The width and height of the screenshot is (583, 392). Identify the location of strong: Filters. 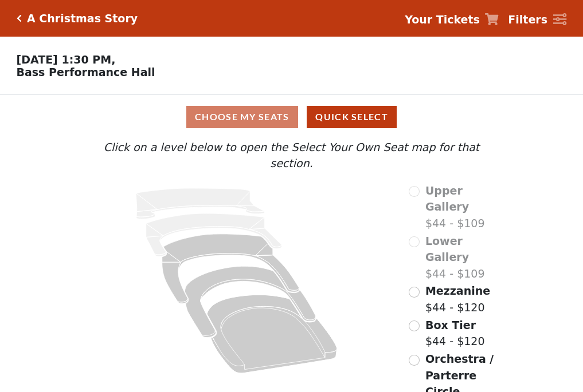
(527, 19).